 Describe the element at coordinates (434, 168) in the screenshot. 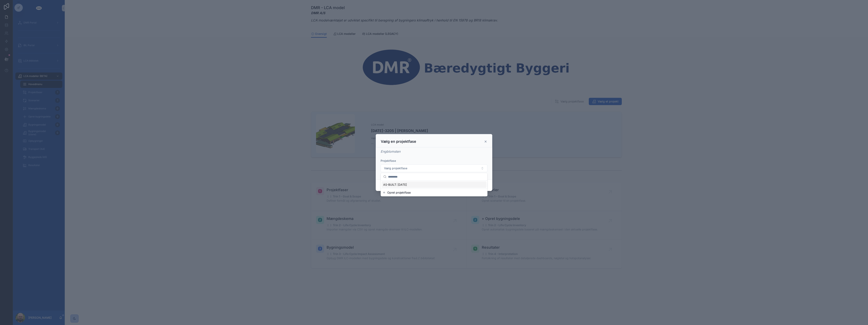

I see `button: Select Button` at that location.